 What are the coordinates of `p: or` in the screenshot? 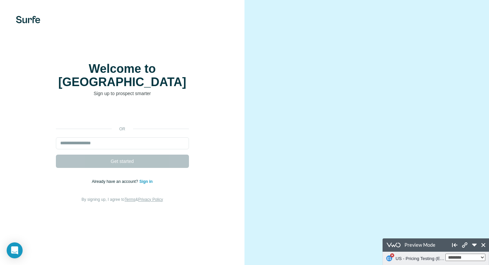 It's located at (123, 129).